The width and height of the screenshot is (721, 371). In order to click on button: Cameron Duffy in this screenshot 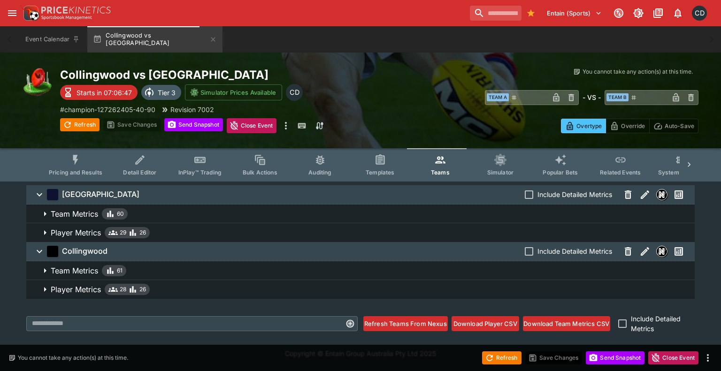, I will do `click(700, 13)`.